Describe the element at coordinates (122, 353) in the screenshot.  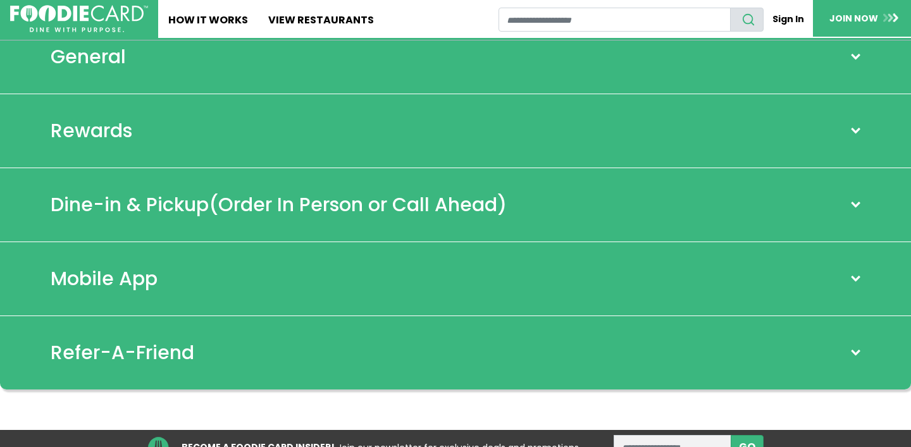
I see `h2: Refer-A-Friend` at that location.